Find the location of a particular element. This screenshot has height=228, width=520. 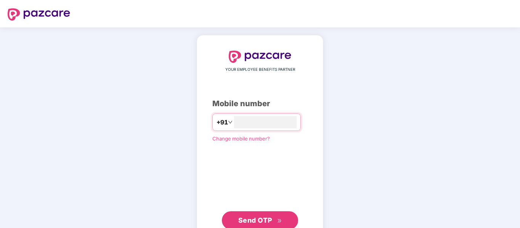

span: double-right is located at coordinates (279, 221).